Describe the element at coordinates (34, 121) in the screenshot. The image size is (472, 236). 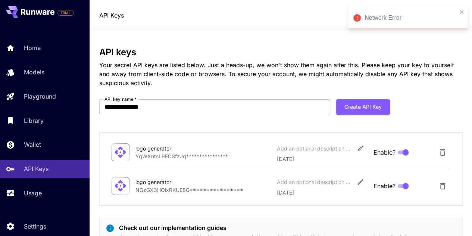
I see `p: Library` at that location.